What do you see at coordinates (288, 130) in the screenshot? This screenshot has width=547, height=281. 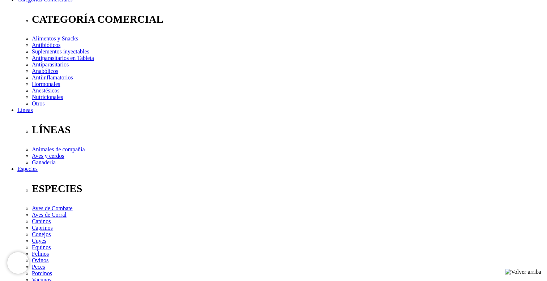 I see `p: LÍNEAS` at bounding box center [288, 130].